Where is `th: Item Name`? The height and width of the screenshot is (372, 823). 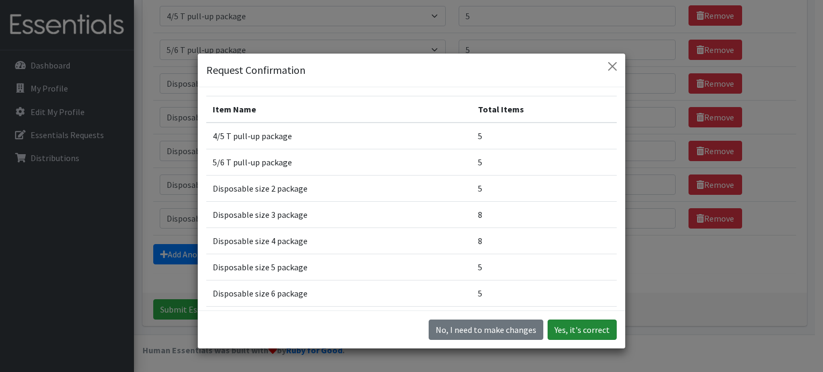 th: Item Name is located at coordinates (338, 110).